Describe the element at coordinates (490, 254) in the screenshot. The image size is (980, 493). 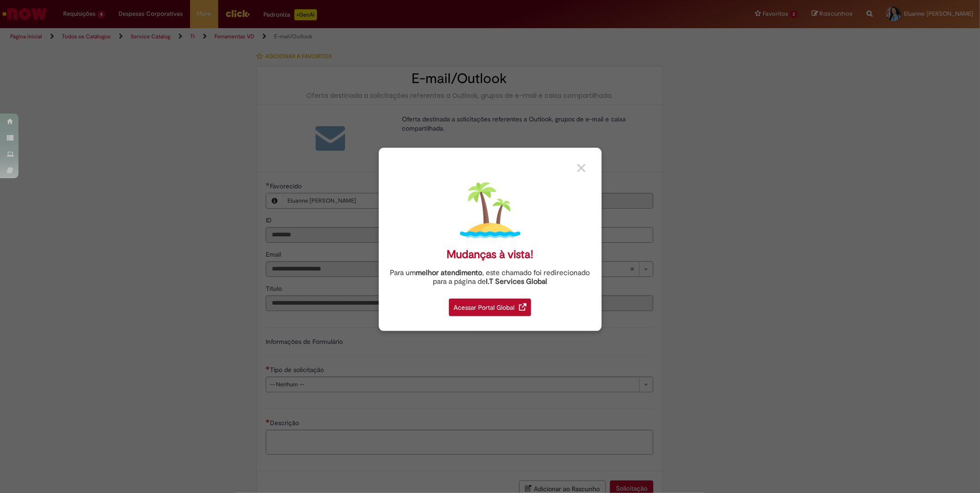
I see `div: Mudanças à vista!` at that location.